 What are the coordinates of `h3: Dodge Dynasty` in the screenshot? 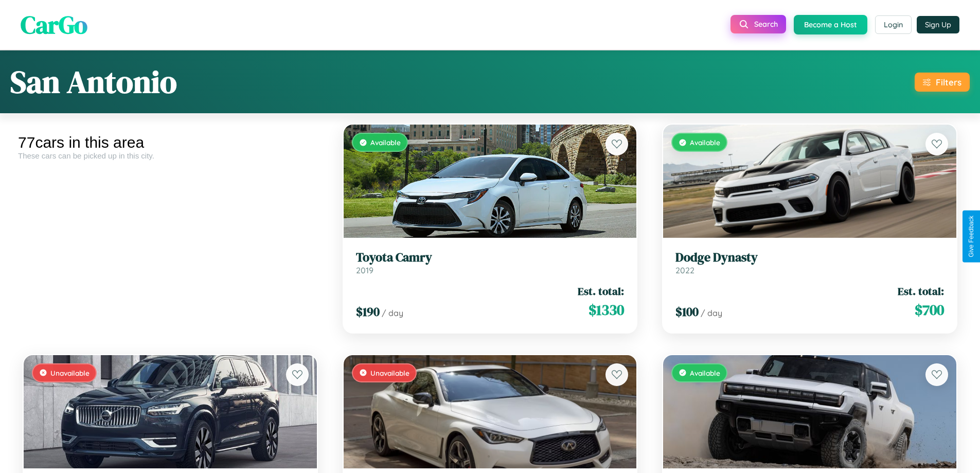 It's located at (810, 257).